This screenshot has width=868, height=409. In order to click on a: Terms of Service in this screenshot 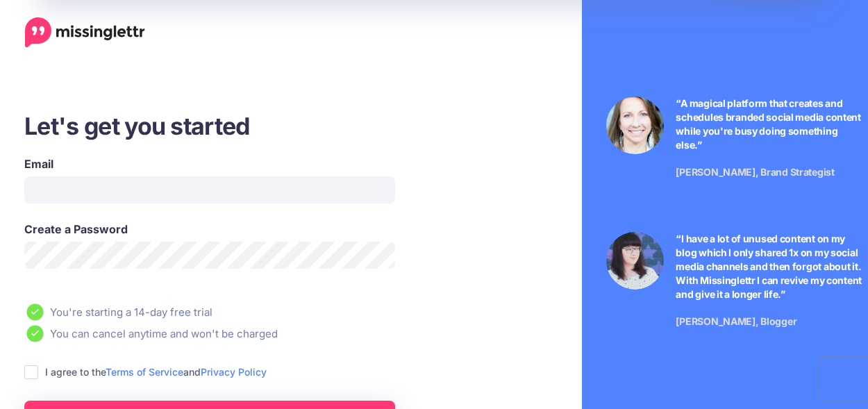, I will do `click(144, 372)`.